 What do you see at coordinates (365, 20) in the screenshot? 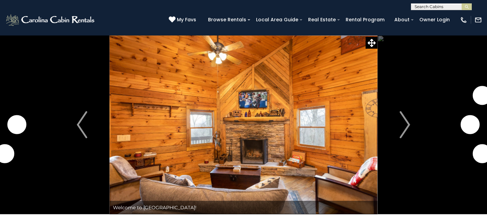
I see `a: Rental Program` at bounding box center [365, 20].